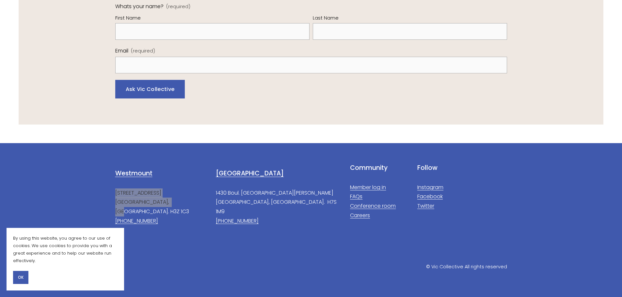 The width and height of the screenshot is (622, 297). I want to click on button: Ask Vic CollectiveAsk Vic Collective, so click(150, 89).